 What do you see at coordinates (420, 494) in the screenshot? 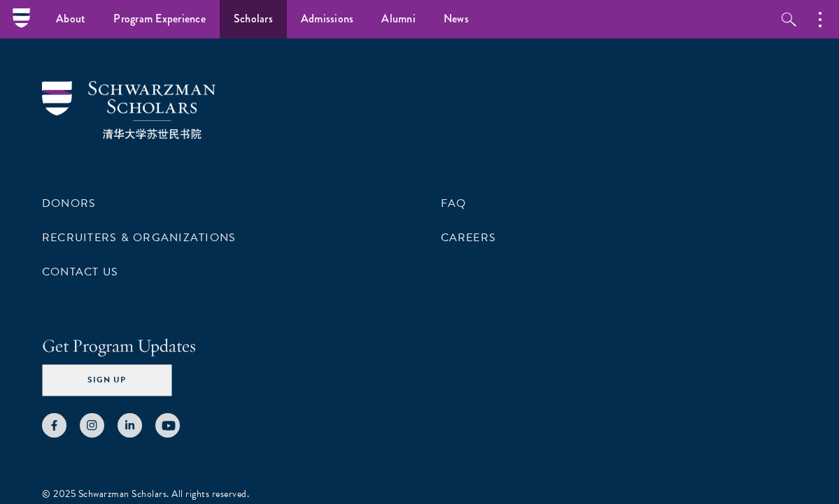
I see `div: © 2025 Schwarzman Scholars. All rights reserved.` at bounding box center [420, 494].